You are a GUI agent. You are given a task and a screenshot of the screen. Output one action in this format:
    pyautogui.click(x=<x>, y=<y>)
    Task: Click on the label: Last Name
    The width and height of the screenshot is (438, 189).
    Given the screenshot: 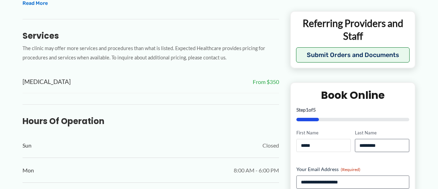 What is the action you would take?
    pyautogui.click(x=382, y=133)
    